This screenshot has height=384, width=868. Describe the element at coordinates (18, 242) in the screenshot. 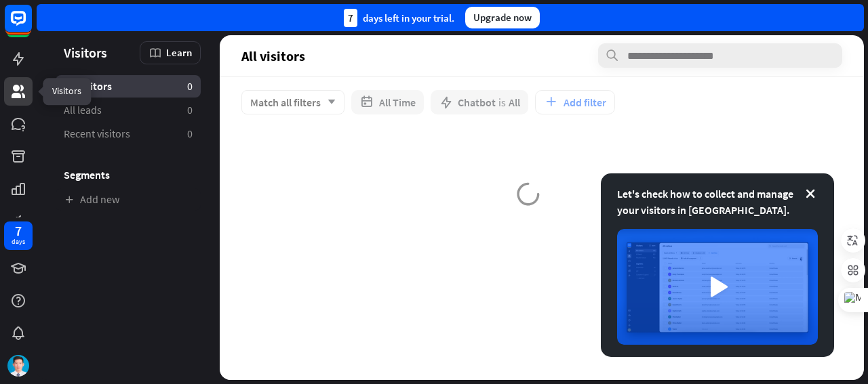

I see `div: days` at that location.